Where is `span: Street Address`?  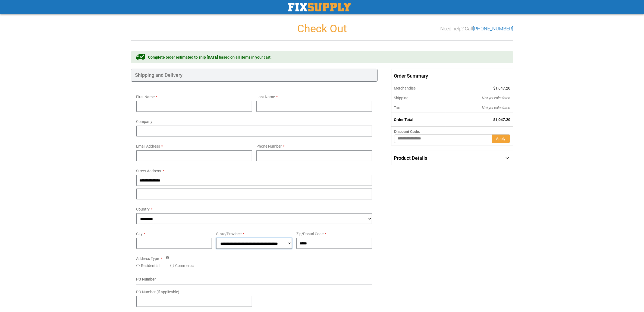
span: Street Address is located at coordinates (148, 171).